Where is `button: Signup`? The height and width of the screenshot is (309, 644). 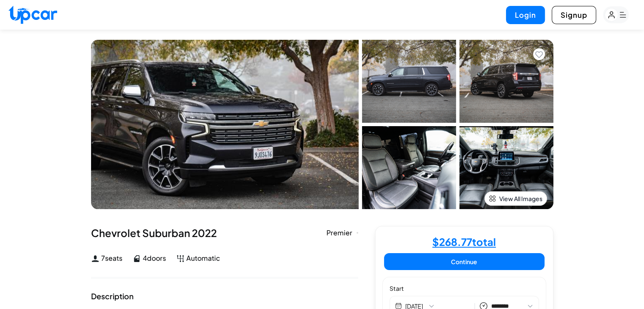 button: Signup is located at coordinates (574, 15).